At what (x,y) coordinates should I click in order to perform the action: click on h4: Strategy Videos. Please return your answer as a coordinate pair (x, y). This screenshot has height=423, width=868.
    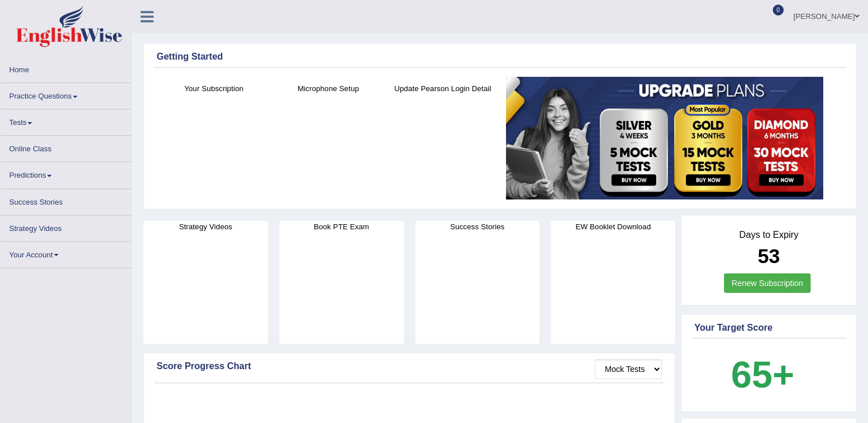
    Looking at the image, I should click on (205, 227).